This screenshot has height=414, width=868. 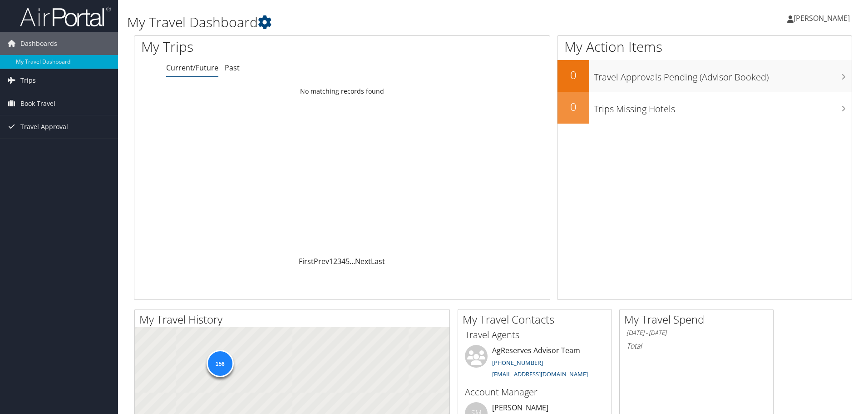 I want to click on a: 0Travel Approvals Pending (Advisor Booked), so click(x=705, y=76).